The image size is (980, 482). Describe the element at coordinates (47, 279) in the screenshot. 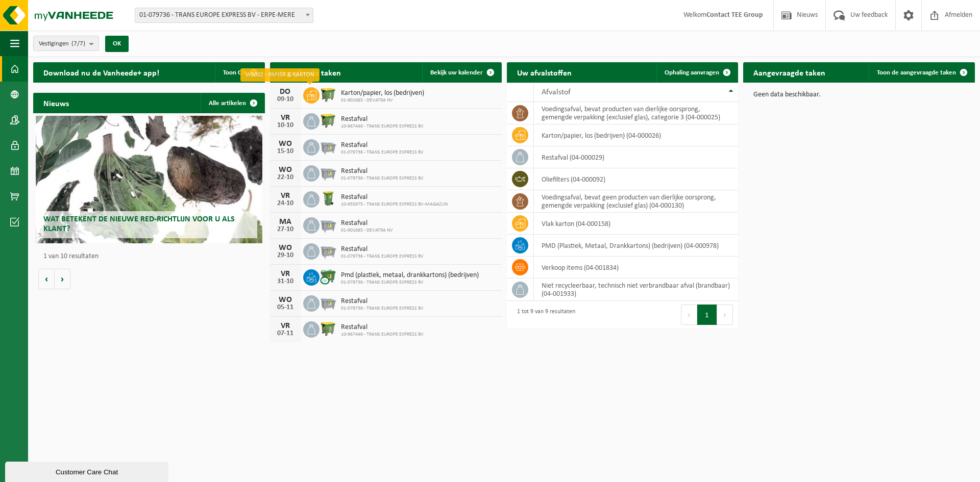

I see `button: Vorige` at that location.